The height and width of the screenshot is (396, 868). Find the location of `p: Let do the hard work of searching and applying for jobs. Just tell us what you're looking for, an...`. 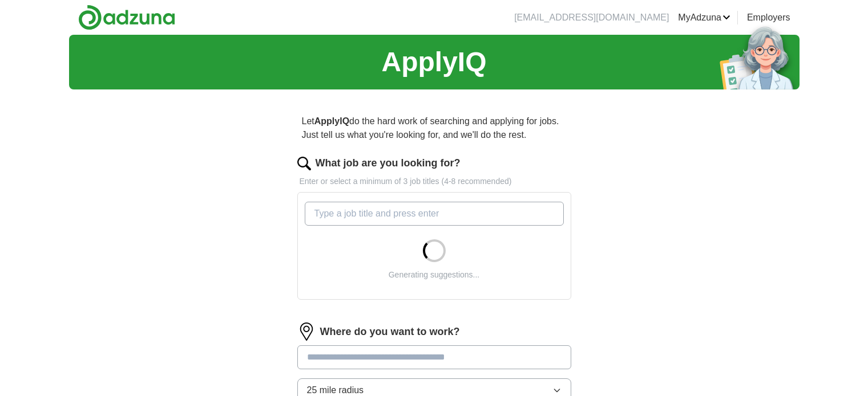

p: Let do the hard work of searching and applying for jobs. Just tell us what you're looking for, an... is located at coordinates (434, 129).